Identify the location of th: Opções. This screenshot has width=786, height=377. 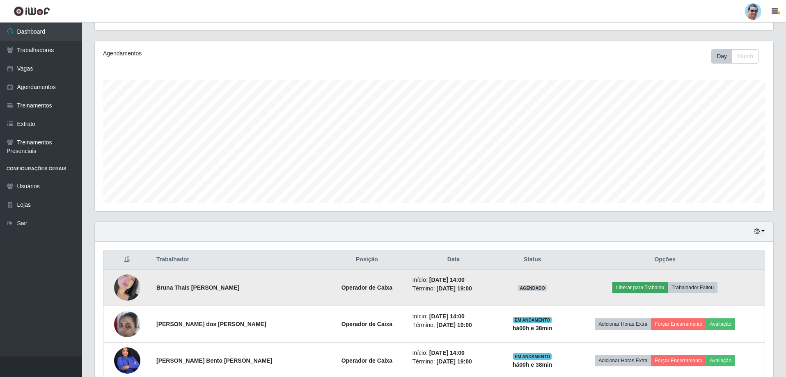
(665, 260).